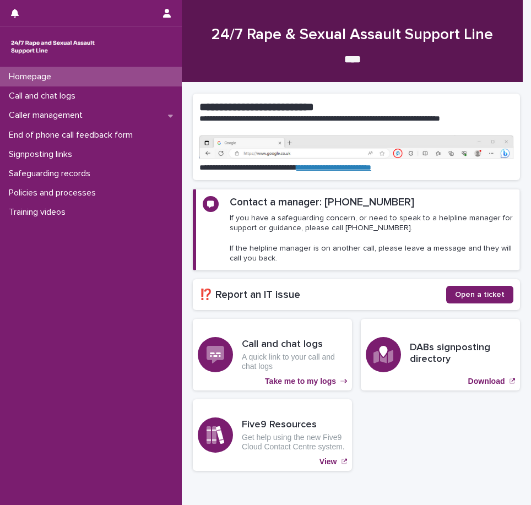  I want to click on p: View, so click(328, 462).